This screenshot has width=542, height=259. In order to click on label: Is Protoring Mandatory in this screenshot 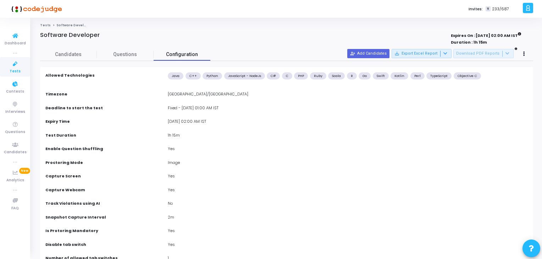, I will do `click(72, 230)`.